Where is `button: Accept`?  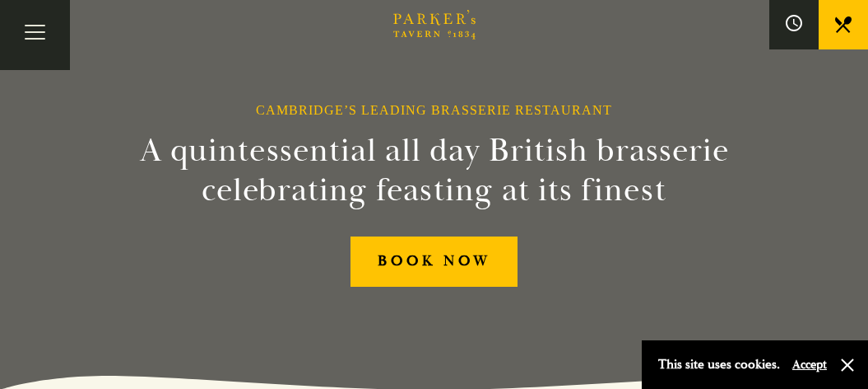
button: Accept is located at coordinates (810, 364).